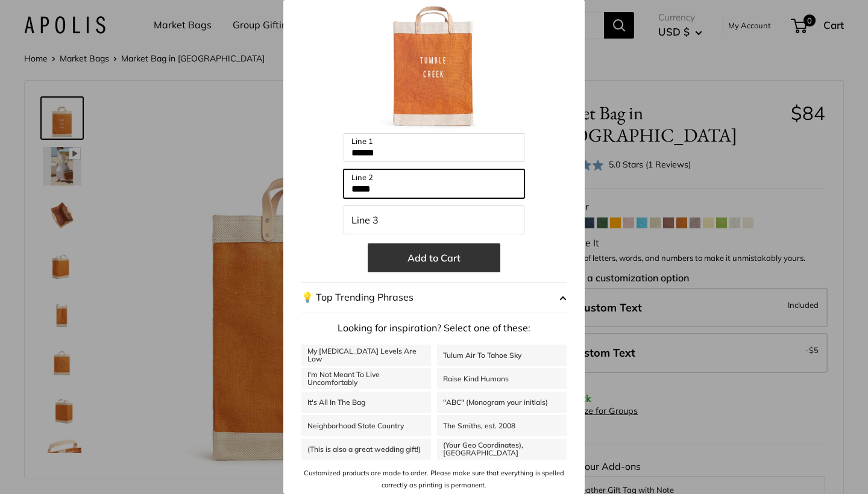 The image size is (868, 494). What do you see at coordinates (366, 449) in the screenshot?
I see `a: (This is also a great wedding gift!)` at bounding box center [366, 449].